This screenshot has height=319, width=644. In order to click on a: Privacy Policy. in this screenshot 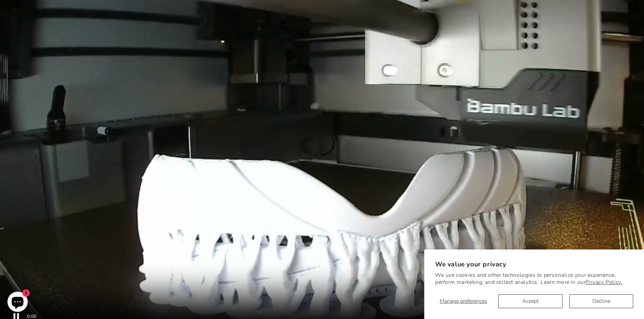, I will do `click(604, 282)`.